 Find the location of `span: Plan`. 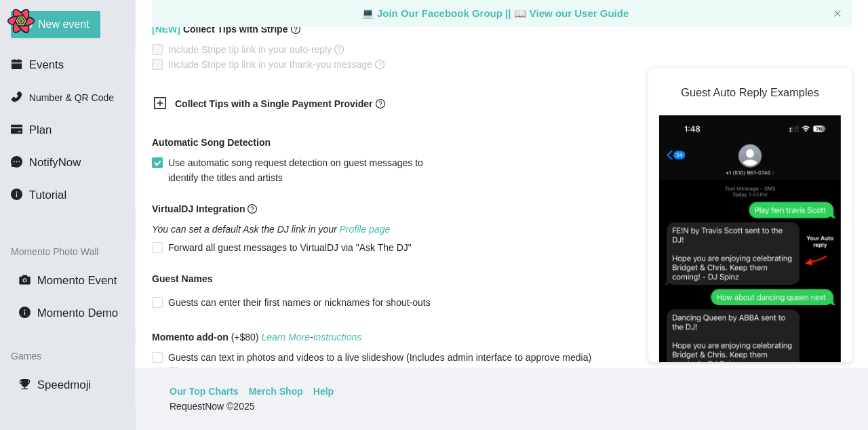

span: Plan is located at coordinates (40, 129).